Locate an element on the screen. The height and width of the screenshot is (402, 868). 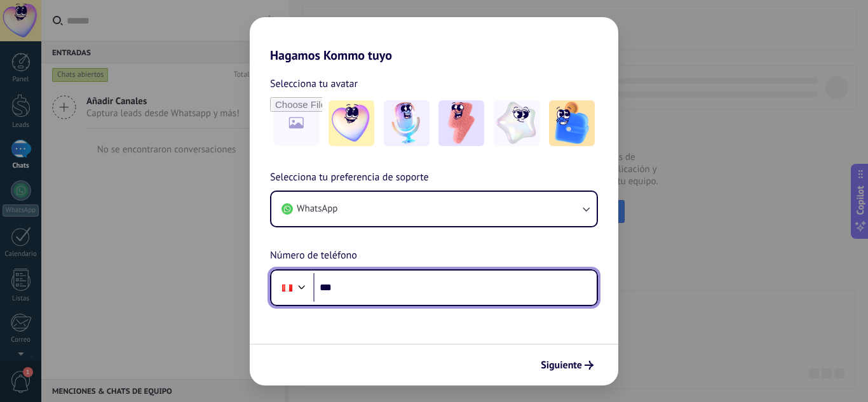
img: -3.jpeg is located at coordinates (461, 123).